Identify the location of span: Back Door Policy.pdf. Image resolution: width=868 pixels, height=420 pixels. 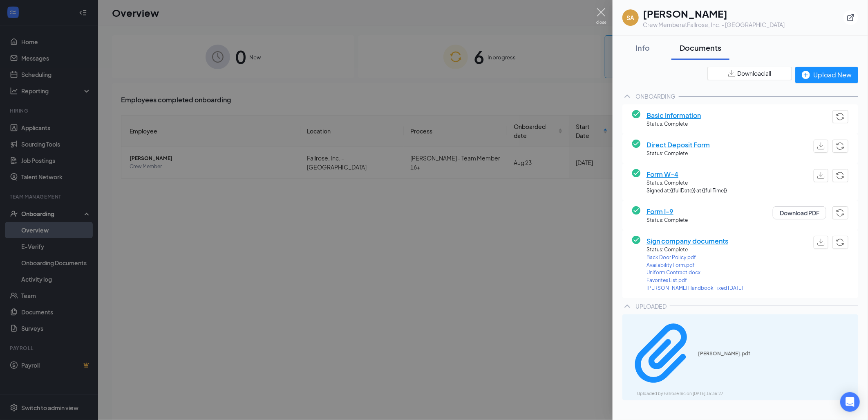
(695, 258).